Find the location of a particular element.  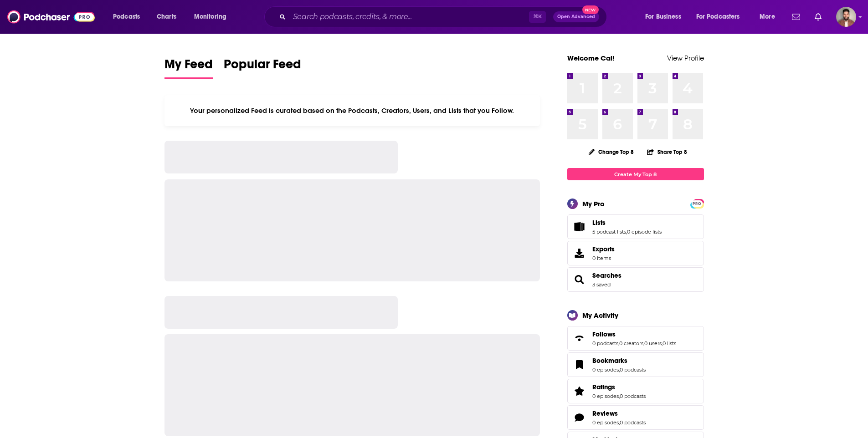

span: Charts is located at coordinates (167, 17).